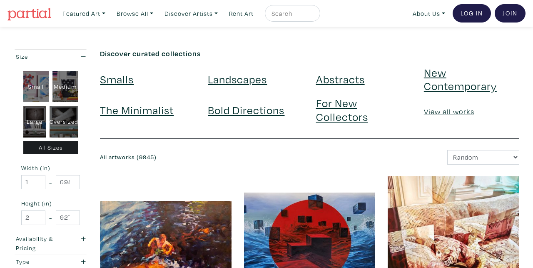  I want to click on small: Height (in), so click(50, 203).